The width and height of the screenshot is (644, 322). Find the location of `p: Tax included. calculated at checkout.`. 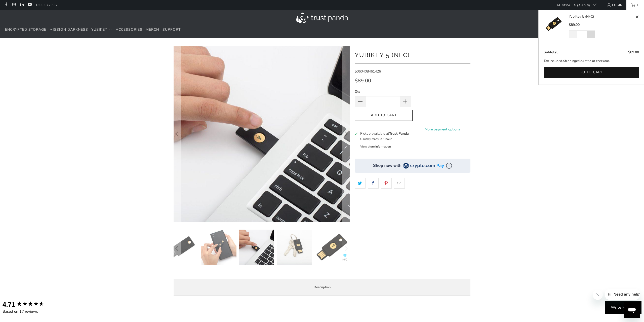

p: Tax included. calculated at checkout. is located at coordinates (591, 61).